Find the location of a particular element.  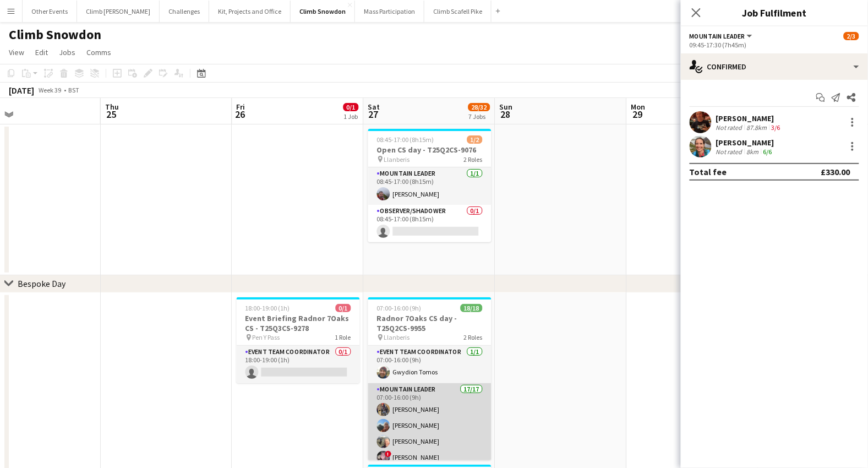

span: 26 is located at coordinates (240, 114).